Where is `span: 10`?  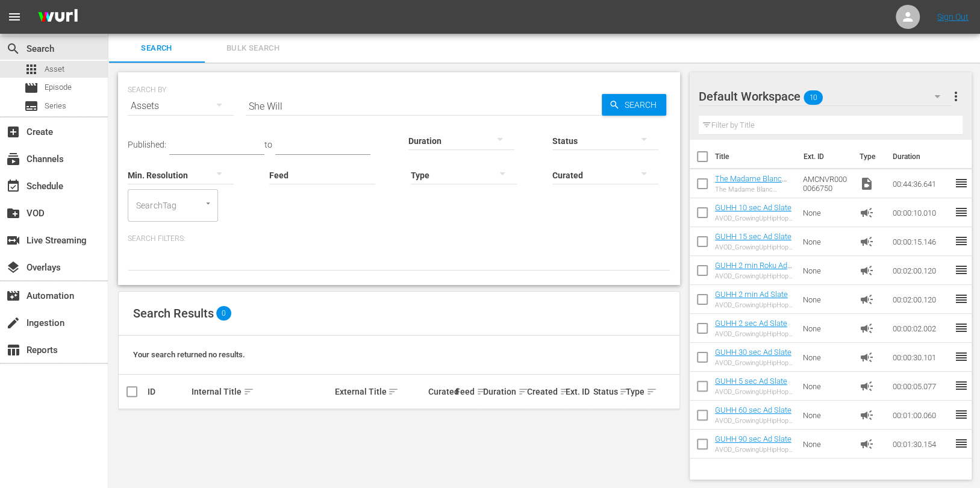
span: 10 is located at coordinates (813, 97).